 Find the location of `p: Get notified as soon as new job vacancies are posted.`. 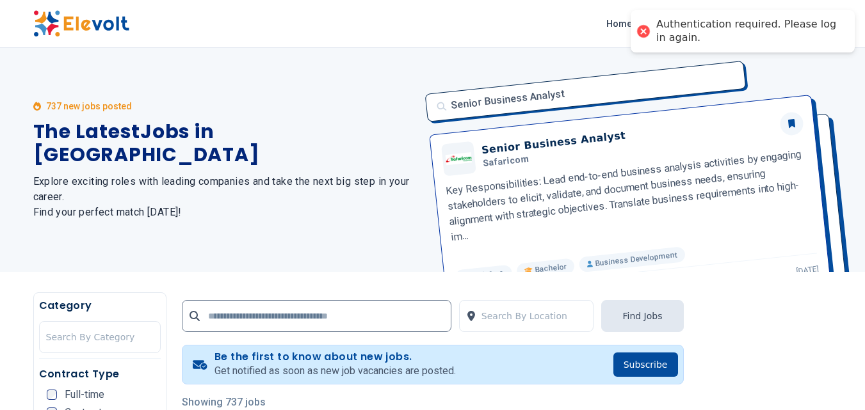

p: Get notified as soon as new job vacancies are posted. is located at coordinates (335, 371).